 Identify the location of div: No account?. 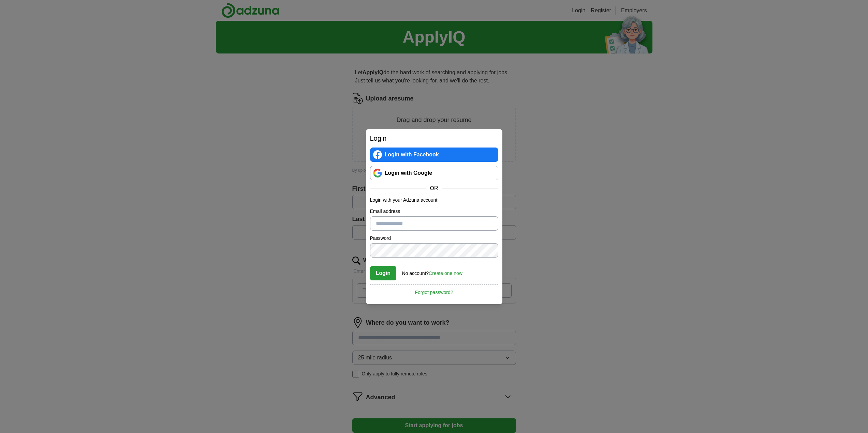
(432, 271).